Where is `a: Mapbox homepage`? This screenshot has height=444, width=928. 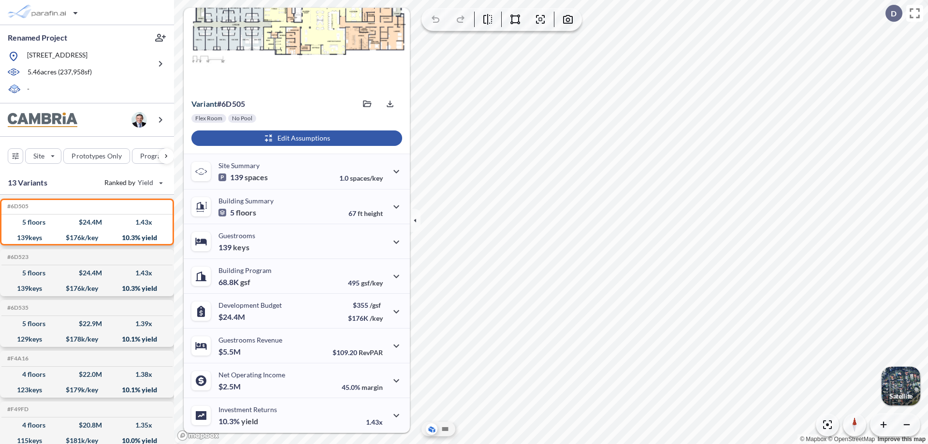 a: Mapbox homepage is located at coordinates (198, 436).